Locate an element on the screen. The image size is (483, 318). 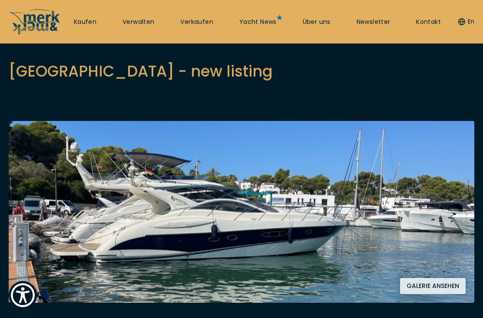
a: Verwalten is located at coordinates (139, 22).